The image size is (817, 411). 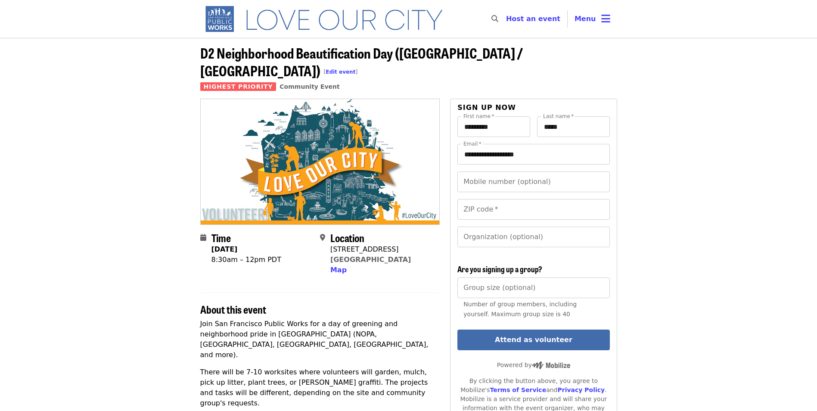 I want to click on span: Host an event, so click(x=533, y=19).